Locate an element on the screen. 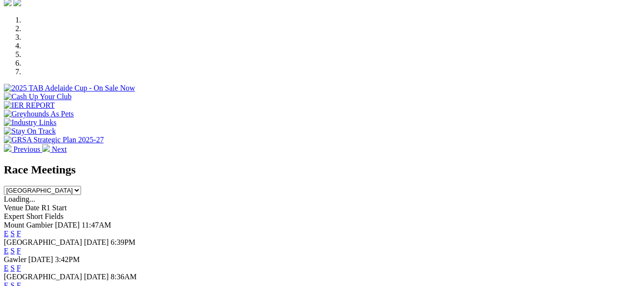 Image resolution: width=644 pixels, height=286 pixels. span: R1 Start is located at coordinates (53, 207).